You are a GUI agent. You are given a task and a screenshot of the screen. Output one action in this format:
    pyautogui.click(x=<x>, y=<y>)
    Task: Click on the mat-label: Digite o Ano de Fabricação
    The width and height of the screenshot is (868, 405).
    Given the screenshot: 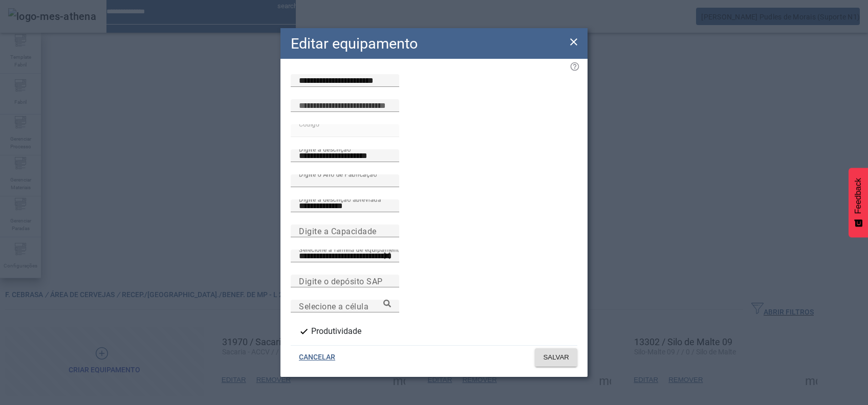 What is the action you would take?
    pyautogui.click(x=337, y=174)
    